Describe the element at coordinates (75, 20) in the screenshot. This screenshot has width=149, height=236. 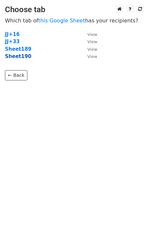
I see `p: Which tab of has your recipients?` at that location.